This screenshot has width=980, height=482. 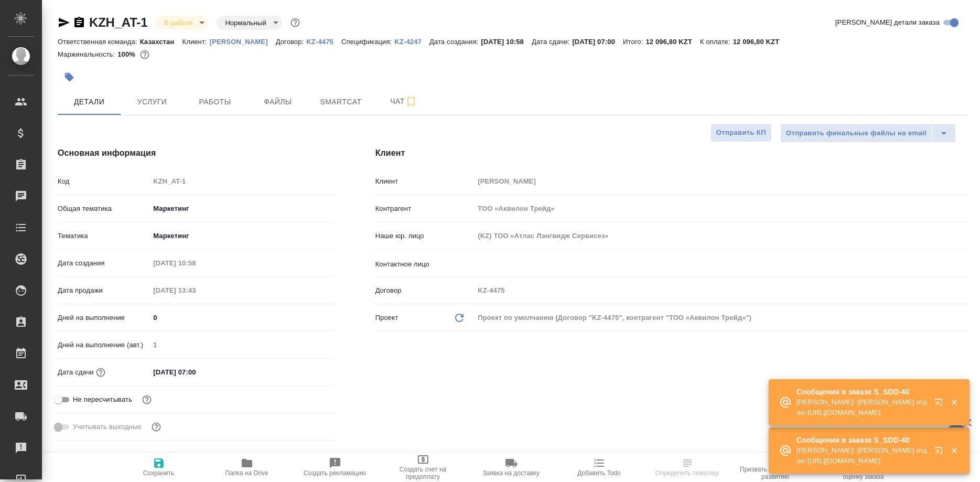 I want to click on span: Определить тематику, so click(x=687, y=473).